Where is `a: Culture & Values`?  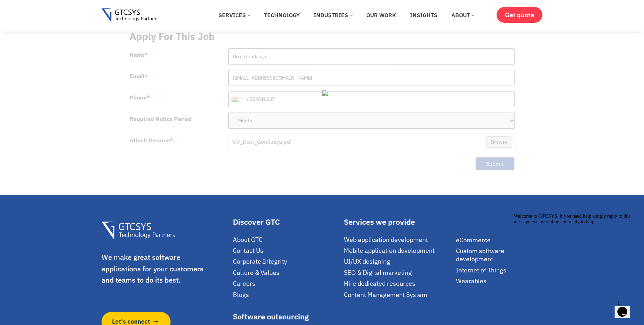 a: Culture & Values is located at coordinates (286, 272).